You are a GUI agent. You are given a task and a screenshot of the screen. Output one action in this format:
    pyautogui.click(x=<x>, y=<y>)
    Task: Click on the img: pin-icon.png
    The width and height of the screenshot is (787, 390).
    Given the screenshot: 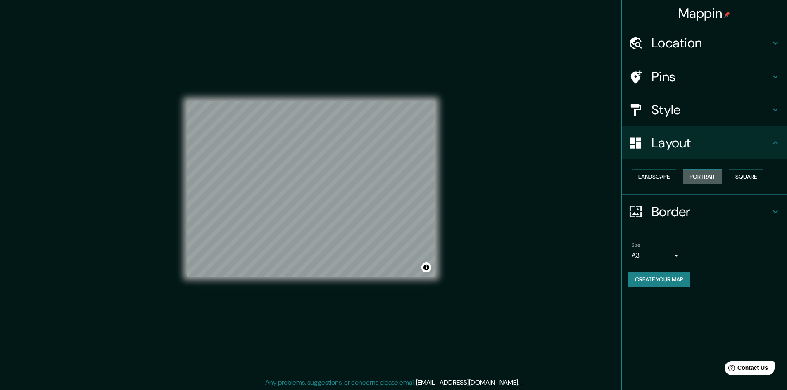 What is the action you would take?
    pyautogui.click(x=727, y=14)
    